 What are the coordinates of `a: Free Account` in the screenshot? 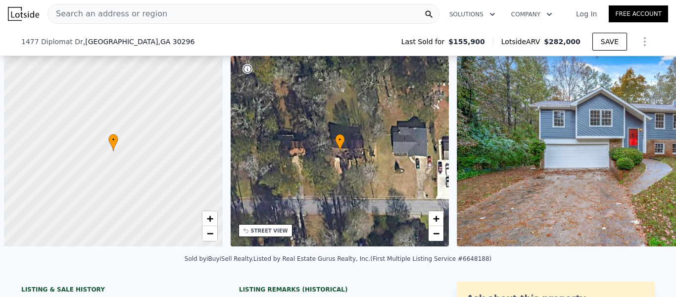 It's located at (639, 14).